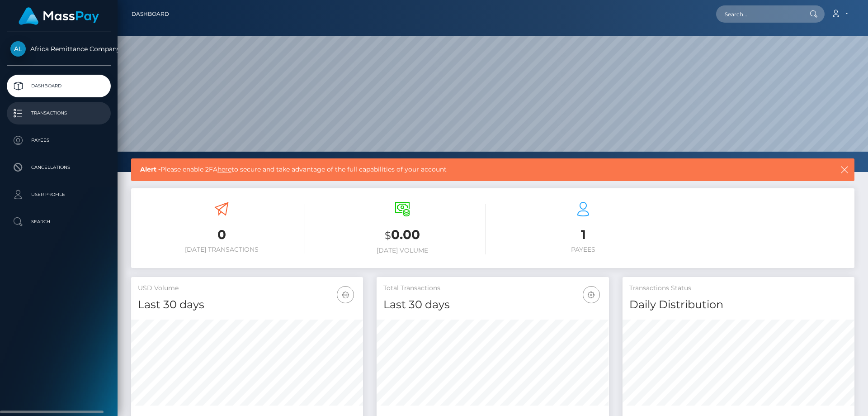  Describe the element at coordinates (59, 113) in the screenshot. I see `a: Transactions` at that location.